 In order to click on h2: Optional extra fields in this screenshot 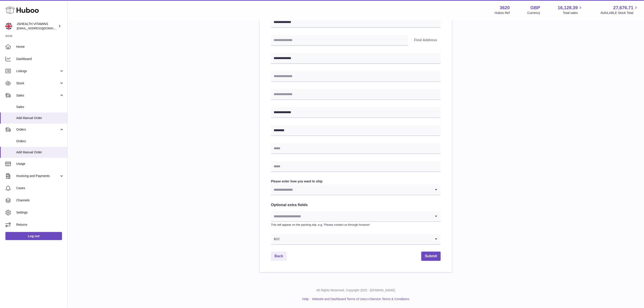, I will do `click(356, 205)`.